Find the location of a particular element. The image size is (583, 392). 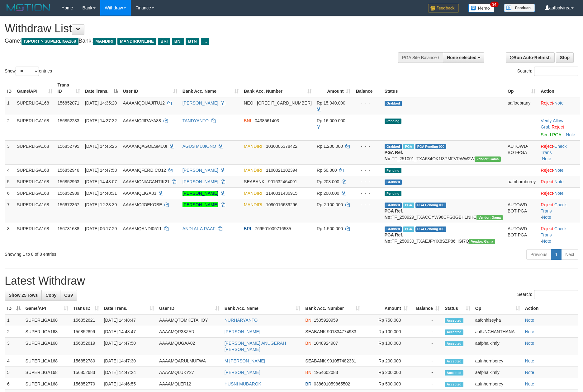

a: Allow Grab is located at coordinates (552, 124).